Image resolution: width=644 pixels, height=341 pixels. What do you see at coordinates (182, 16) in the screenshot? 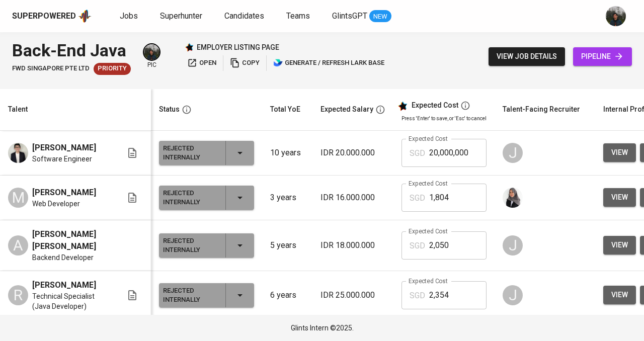
I see `a: Superhunter` at bounding box center [182, 16].